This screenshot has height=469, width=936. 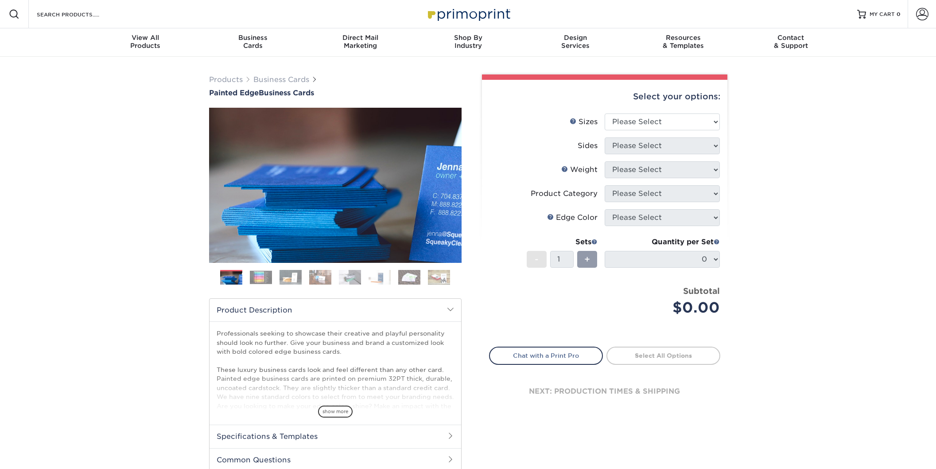 I want to click on a: View AllProducts, so click(x=145, y=43).